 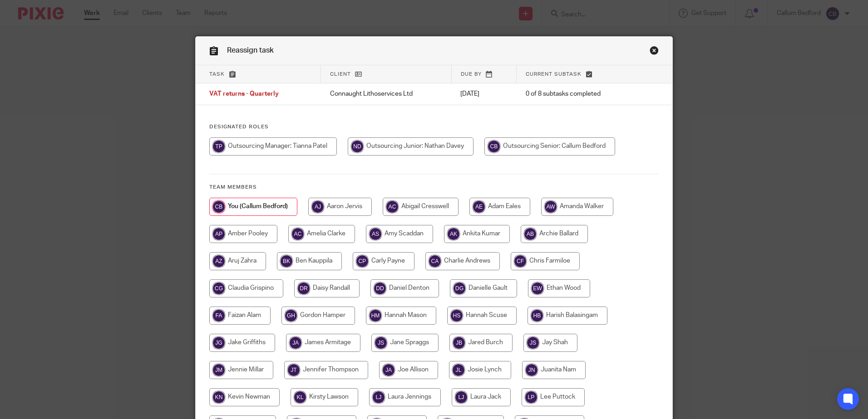 I want to click on span: Client, so click(x=340, y=74).